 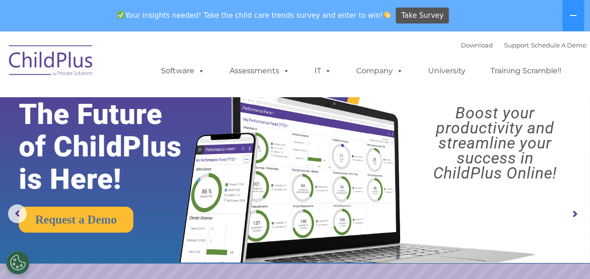 I want to click on a: Assessments, so click(x=259, y=71).